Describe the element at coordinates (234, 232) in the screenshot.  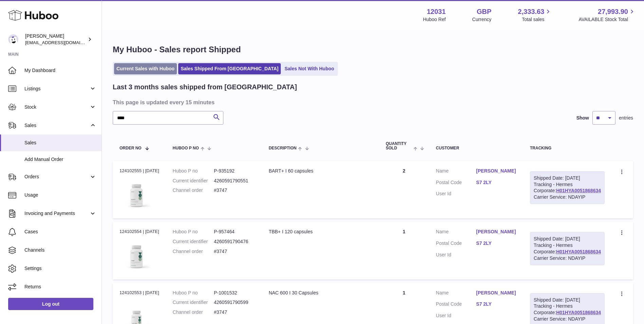
I see `dd: P-957464` at that location.